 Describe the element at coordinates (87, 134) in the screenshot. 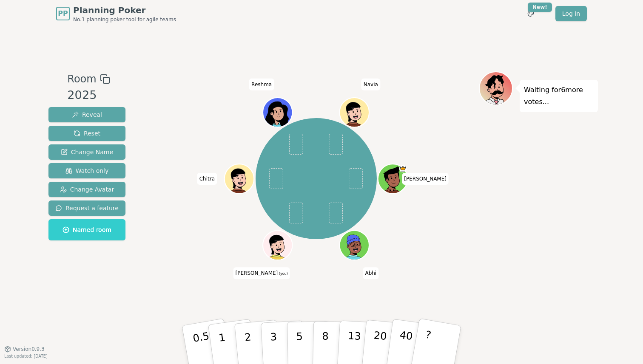

I see `span: Reset` at that location.